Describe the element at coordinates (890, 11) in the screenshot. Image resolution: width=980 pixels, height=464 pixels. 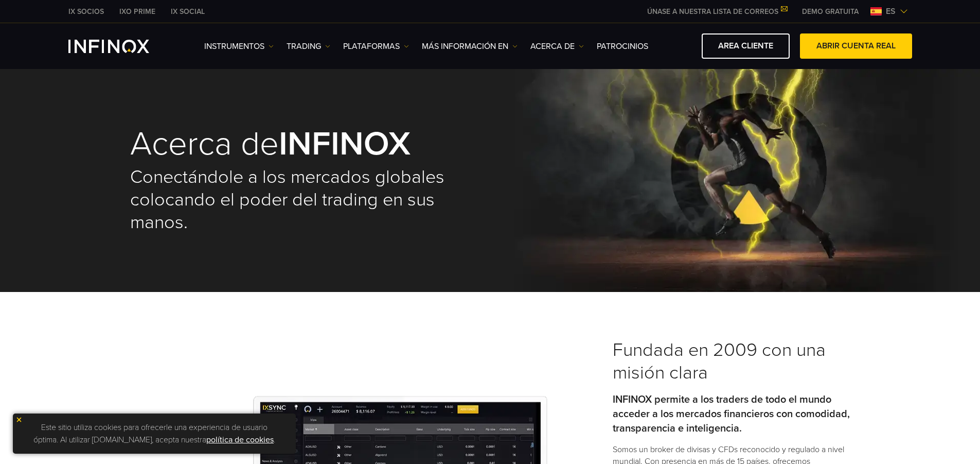
I see `span: es` at that location.